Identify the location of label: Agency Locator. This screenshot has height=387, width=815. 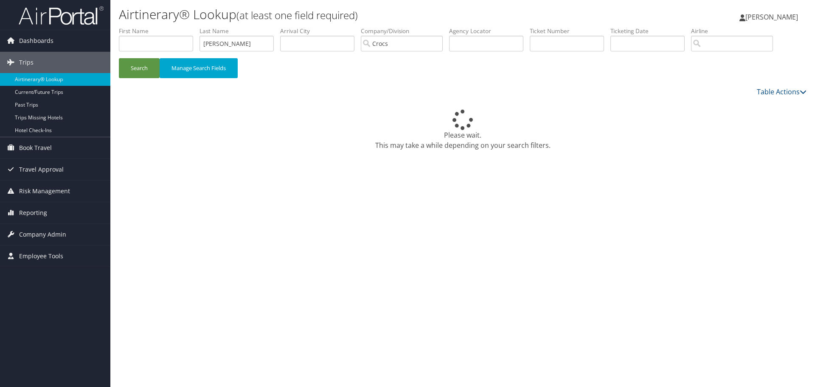
(489, 31).